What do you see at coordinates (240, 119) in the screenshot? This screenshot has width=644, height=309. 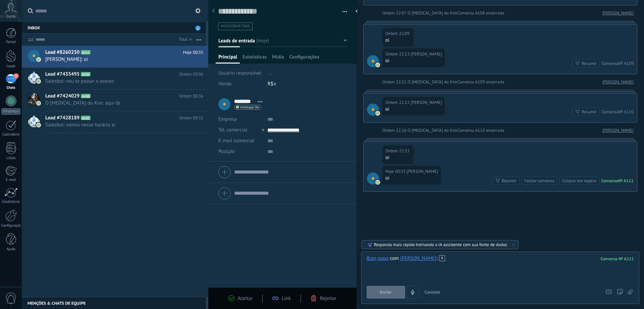 I see `div: Empresa` at bounding box center [240, 119].